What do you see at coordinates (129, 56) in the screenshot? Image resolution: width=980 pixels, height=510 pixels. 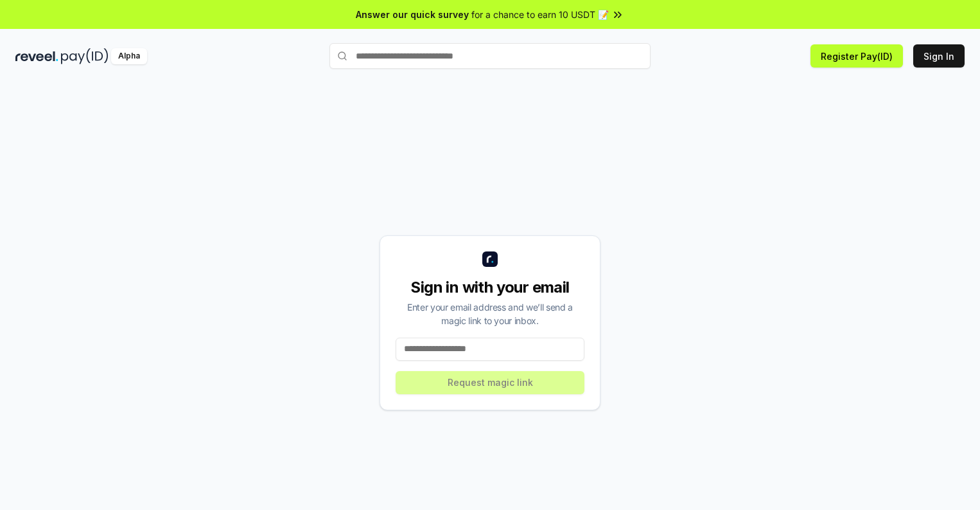 I see `div: Alpha` at bounding box center [129, 56].